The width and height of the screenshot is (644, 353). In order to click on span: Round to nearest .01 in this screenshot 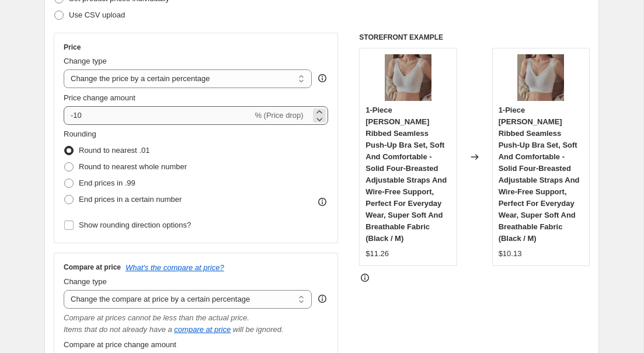, I will do `click(114, 150)`.